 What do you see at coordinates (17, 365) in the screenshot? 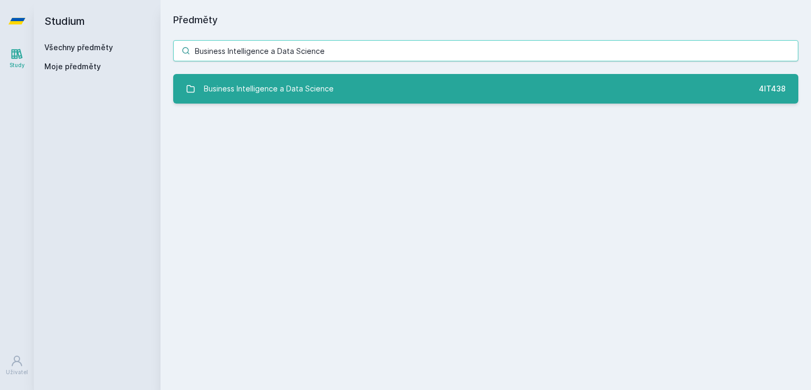
I see `a: Uživatel` at bounding box center [17, 365].